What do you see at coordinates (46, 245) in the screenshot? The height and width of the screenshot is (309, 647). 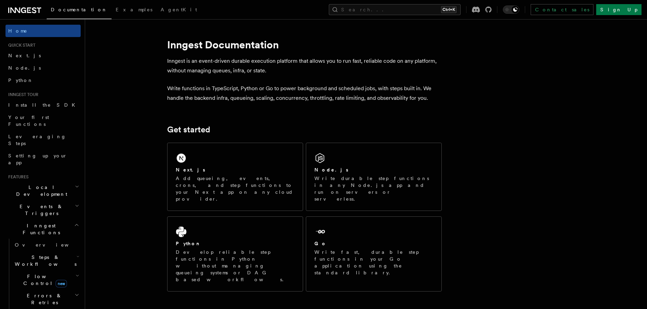 I see `a: Overview` at bounding box center [46, 245].